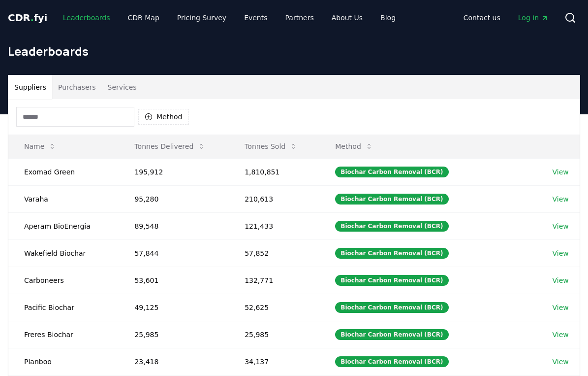 This screenshot has height=376, width=588. Describe the element at coordinates (294, 52) in the screenshot. I see `h1: Leaderboards` at that location.